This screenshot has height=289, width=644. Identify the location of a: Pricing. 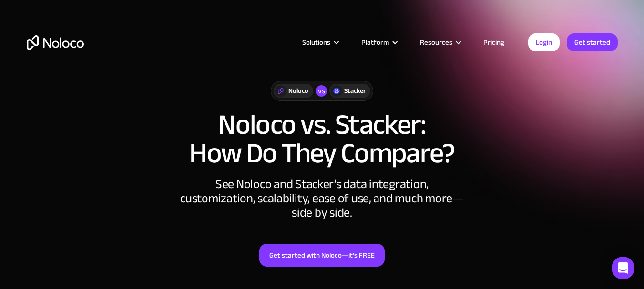
(494, 42).